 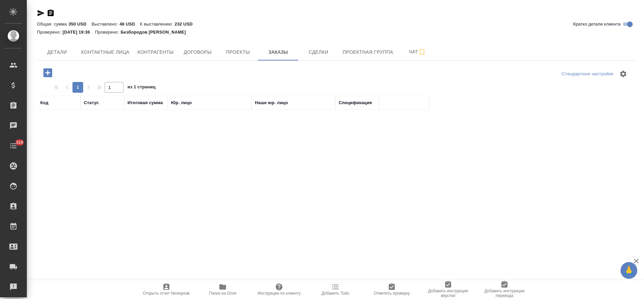 I want to click on button: Скопировать ссылку, so click(x=50, y=13).